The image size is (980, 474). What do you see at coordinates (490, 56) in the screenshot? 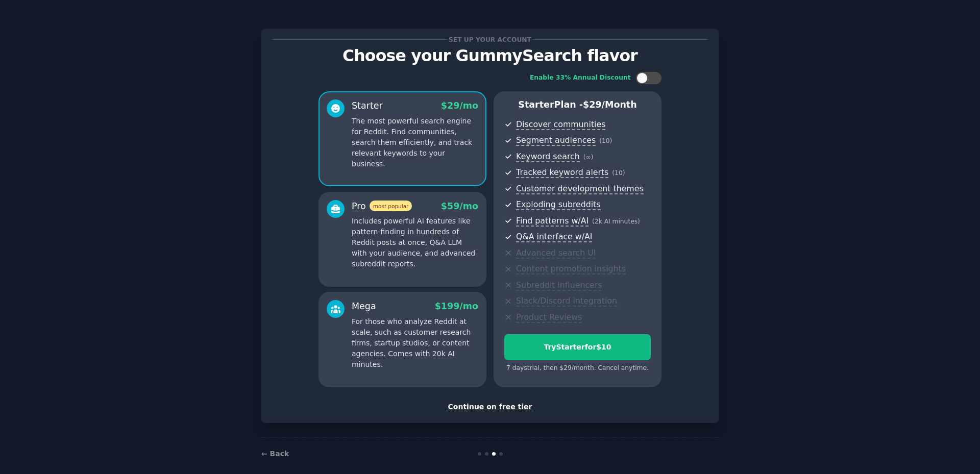
I see `p: Choose your GummySearch flavor` at bounding box center [490, 56].